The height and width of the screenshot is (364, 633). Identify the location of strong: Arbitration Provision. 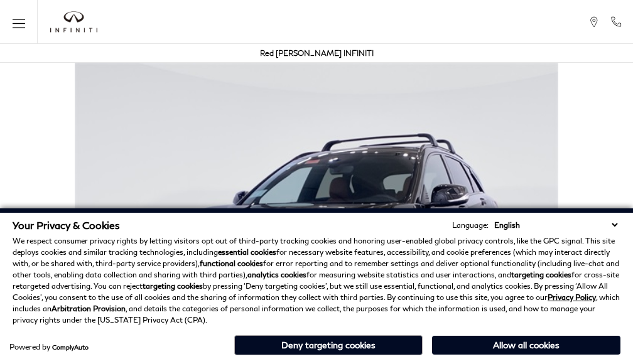
(89, 308).